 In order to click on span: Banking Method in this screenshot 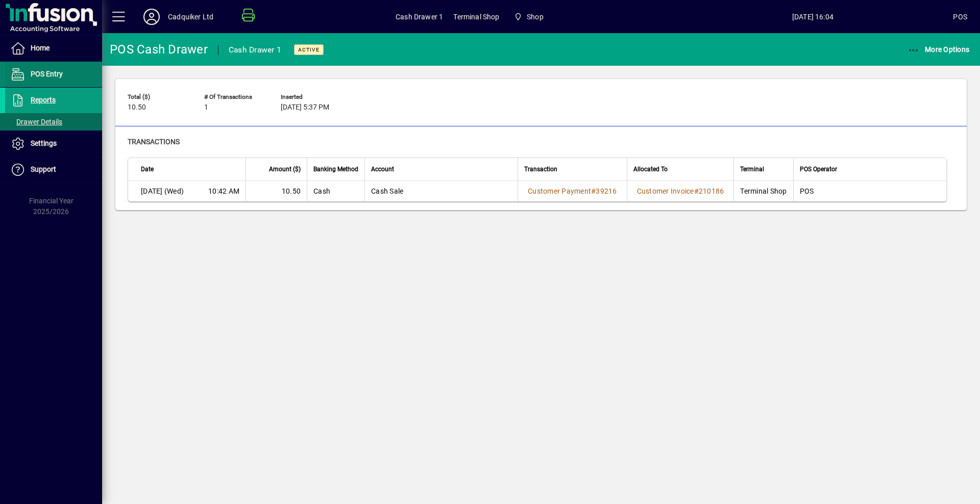, I will do `click(335, 170)`.